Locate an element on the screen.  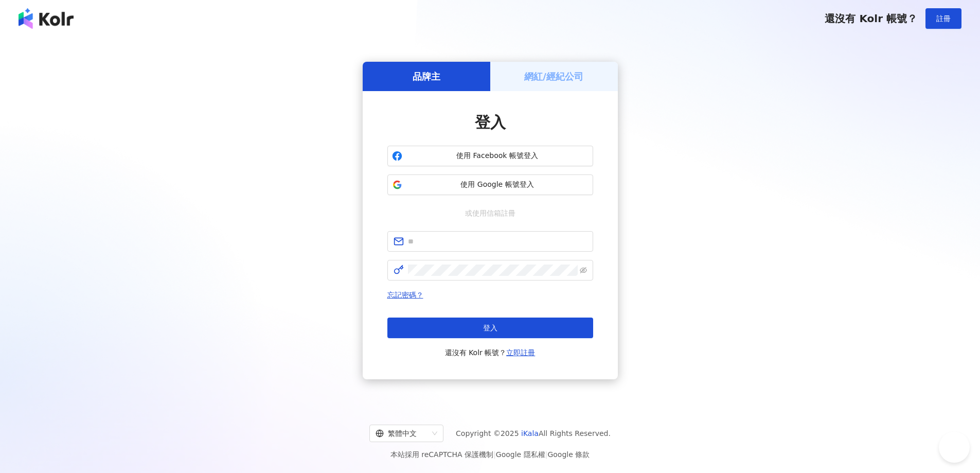
h5: 網紅/經紀公司 is located at coordinates (554, 76).